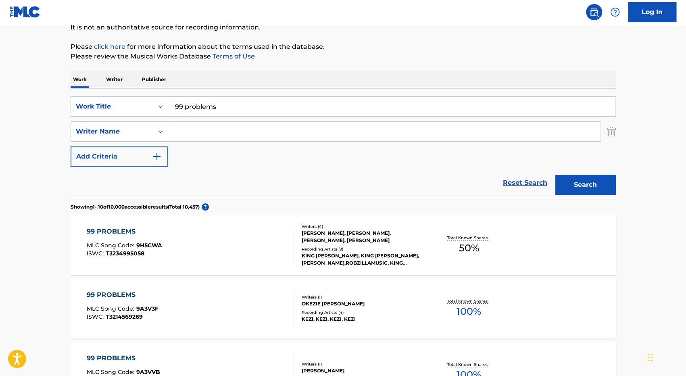 The height and width of the screenshot is (376, 686). I want to click on div: Recording Artists ( 4 ), so click(362, 312).